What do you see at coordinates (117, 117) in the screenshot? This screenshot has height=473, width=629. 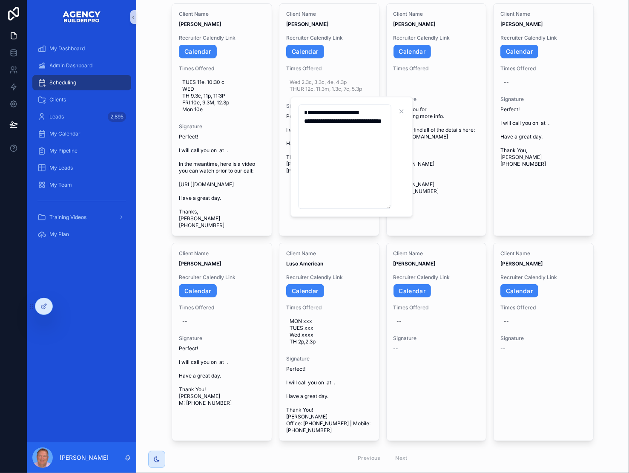 I see `div: 2,895` at bounding box center [117, 117].